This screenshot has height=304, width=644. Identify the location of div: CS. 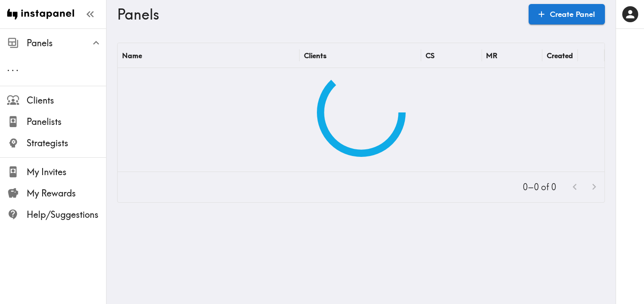
(430, 56).